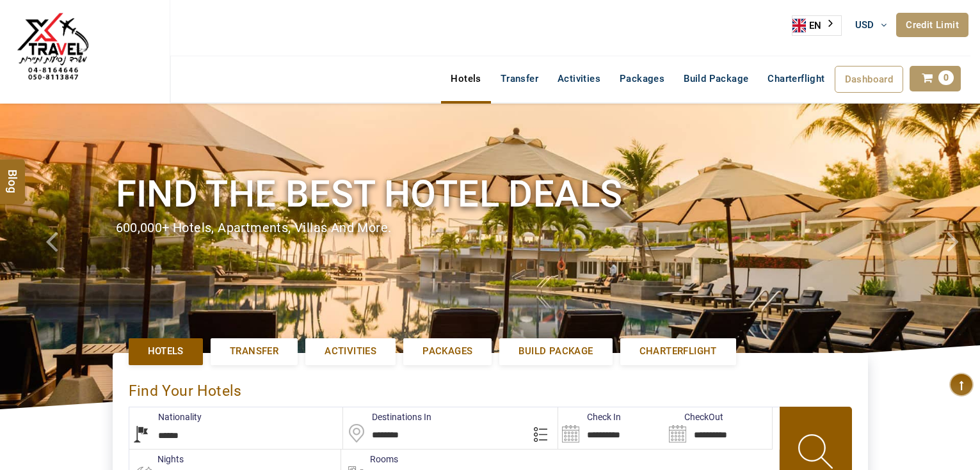 The height and width of the screenshot is (470, 980). What do you see at coordinates (864, 25) in the screenshot?
I see `span: USD` at bounding box center [864, 25].